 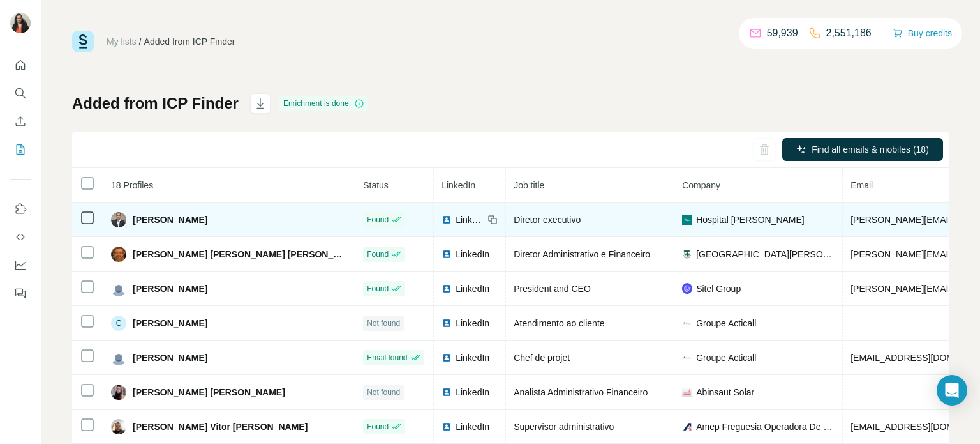 I want to click on span: Sitel Group, so click(x=719, y=289).